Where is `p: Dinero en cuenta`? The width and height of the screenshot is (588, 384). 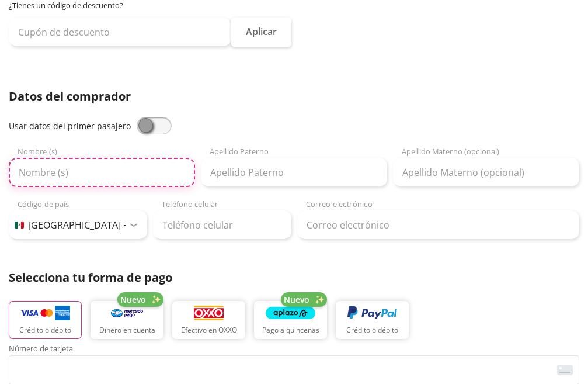
p: Dinero en cuenta is located at coordinates (127, 330).